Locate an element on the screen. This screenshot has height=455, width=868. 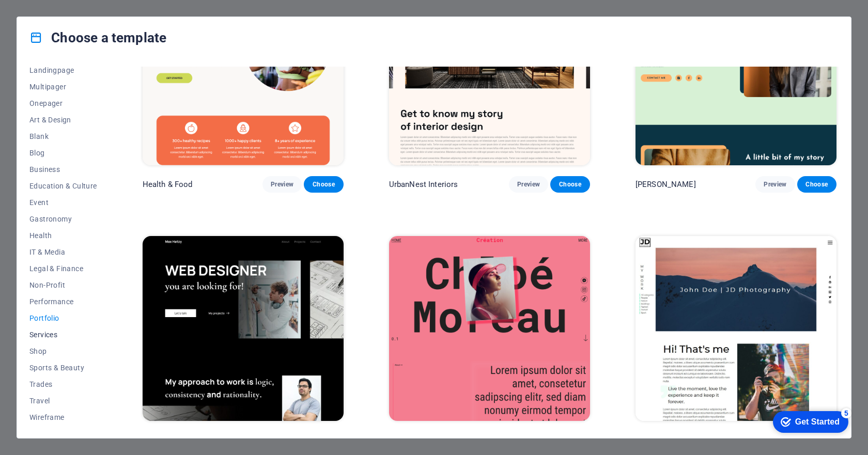
button: Non-Profit is located at coordinates (63, 286).